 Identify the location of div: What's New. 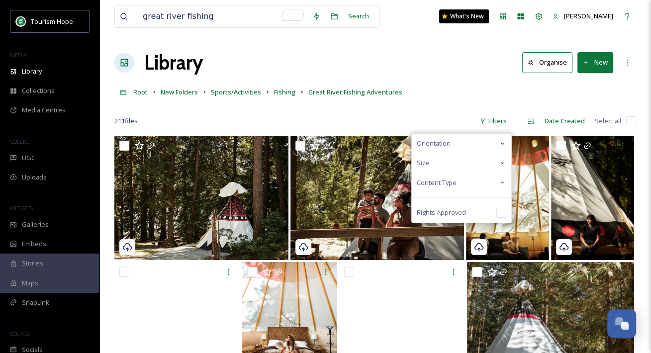
(464, 16).